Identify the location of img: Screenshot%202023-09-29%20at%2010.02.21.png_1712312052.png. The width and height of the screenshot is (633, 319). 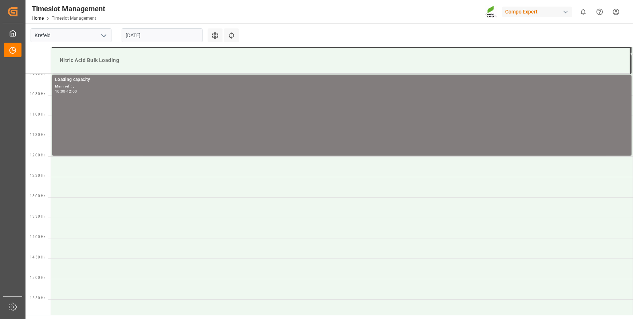
(491, 12).